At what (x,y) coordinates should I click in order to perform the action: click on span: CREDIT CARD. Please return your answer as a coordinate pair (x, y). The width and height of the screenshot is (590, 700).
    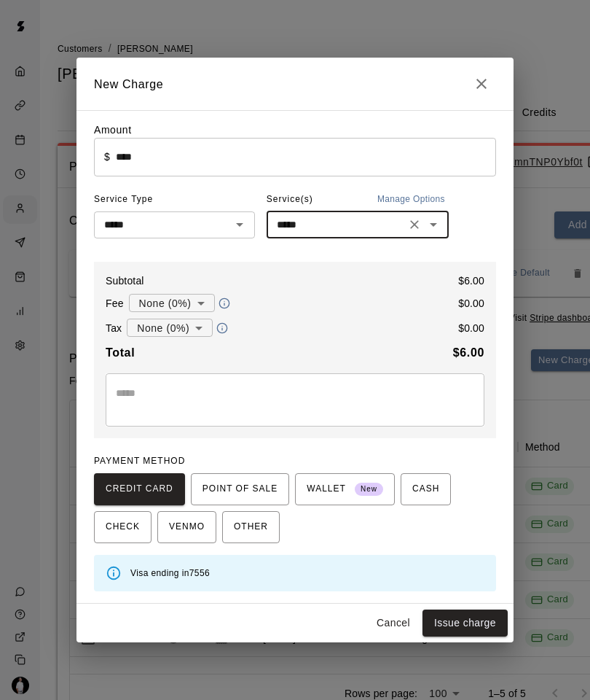
    Looking at the image, I should click on (140, 489).